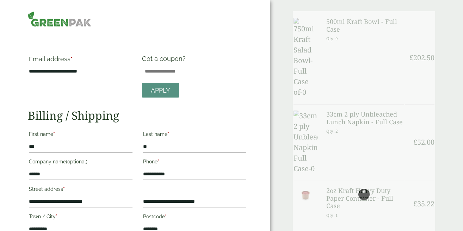 Image resolution: width=463 pixels, height=231 pixels. What do you see at coordinates (60, 19) in the screenshot?
I see `img: GreenPak Supplies` at bounding box center [60, 19].